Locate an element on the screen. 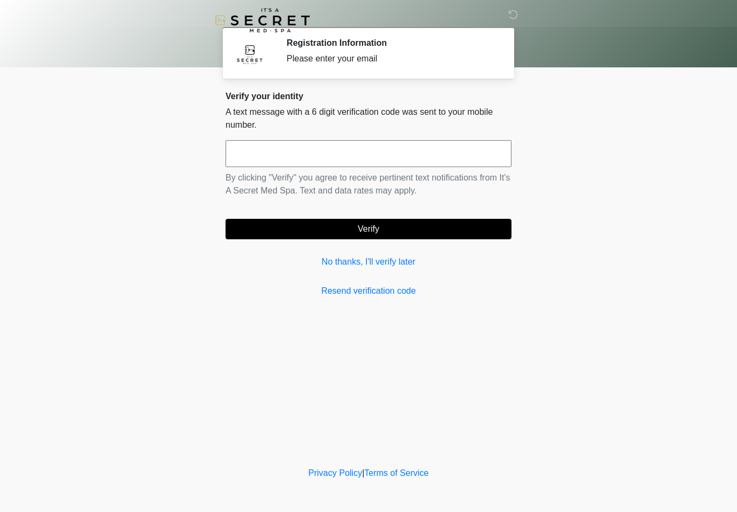  button: Verify is located at coordinates (368, 229).